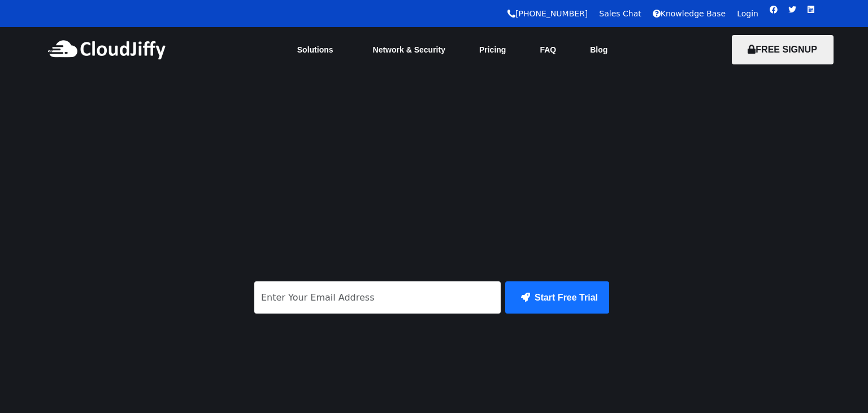  I want to click on input: Enter Your Email Address, so click(377, 297).